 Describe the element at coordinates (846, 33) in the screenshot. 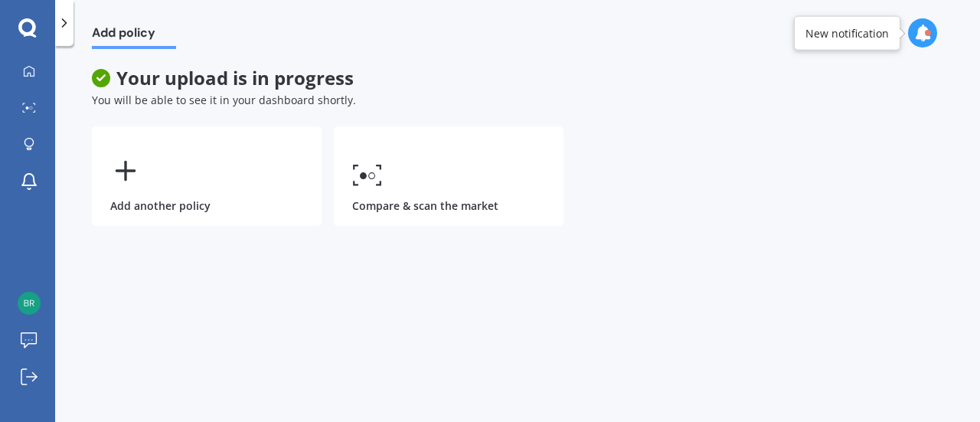

I see `div: New notification` at that location.